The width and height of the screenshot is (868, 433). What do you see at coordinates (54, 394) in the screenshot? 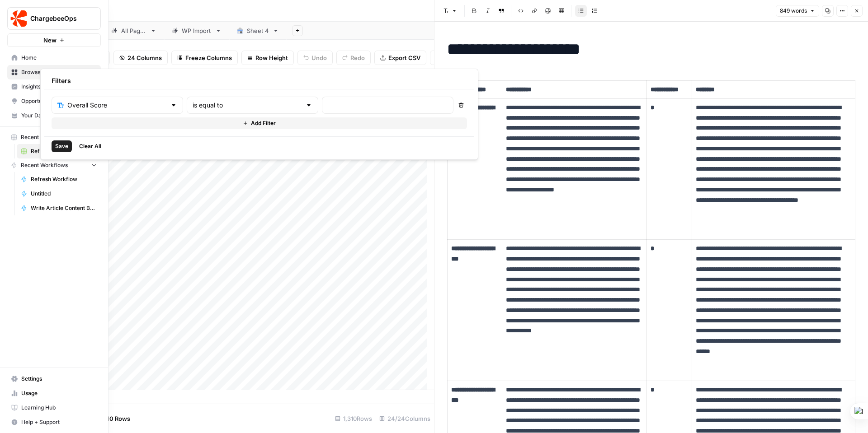
I see `a: Usage` at bounding box center [54, 394].